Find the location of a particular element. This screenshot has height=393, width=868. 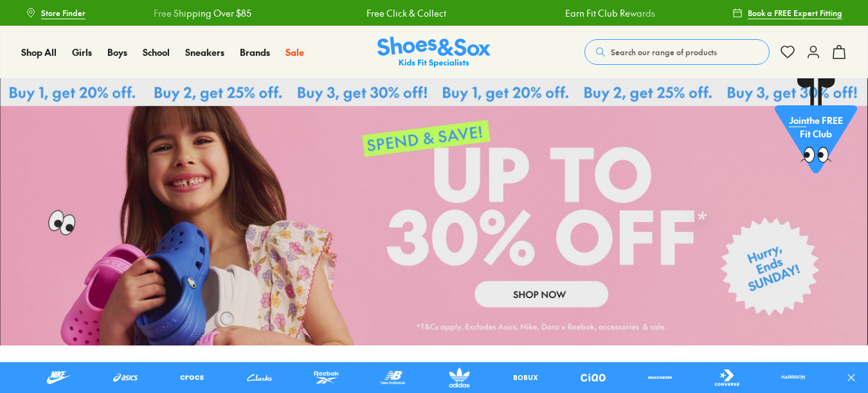

a: Shoes & Sox is located at coordinates (434, 52).